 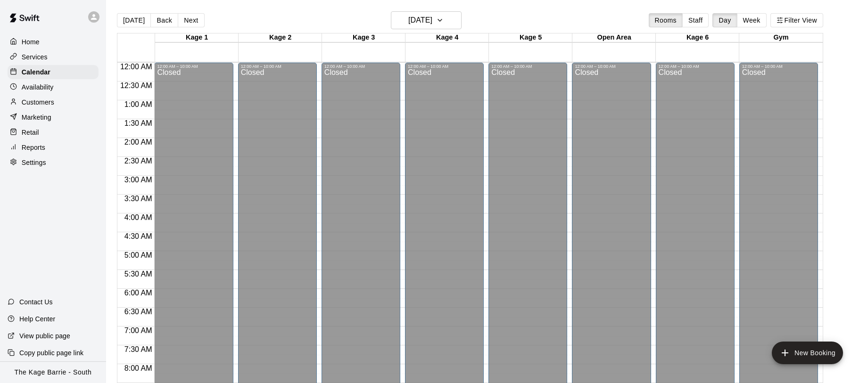 What do you see at coordinates (53, 87) in the screenshot?
I see `div: Availability` at bounding box center [53, 87].